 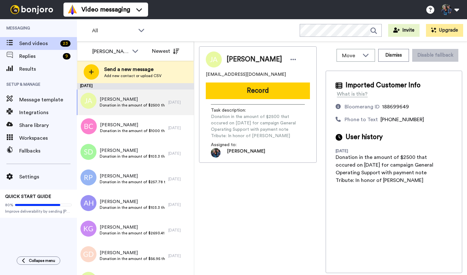 I want to click on span: Replies, so click(x=40, y=56).